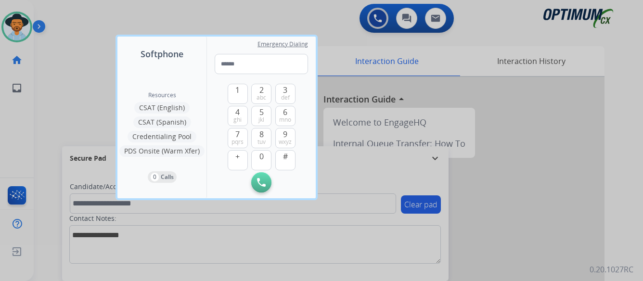  Describe the element at coordinates (237, 142) in the screenshot. I see `span: pqrs` at that location.